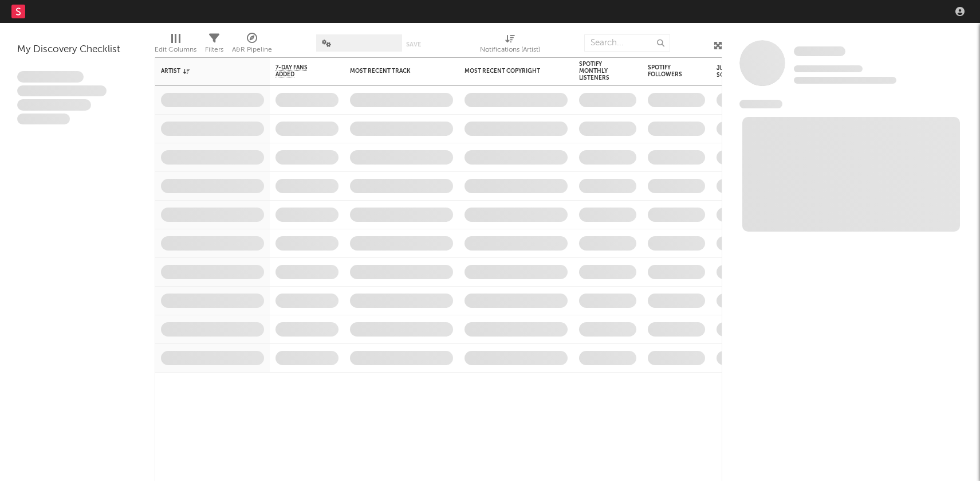 The image size is (980, 481). Describe the element at coordinates (820, 51) in the screenshot. I see `span: Some Artist` at that location.